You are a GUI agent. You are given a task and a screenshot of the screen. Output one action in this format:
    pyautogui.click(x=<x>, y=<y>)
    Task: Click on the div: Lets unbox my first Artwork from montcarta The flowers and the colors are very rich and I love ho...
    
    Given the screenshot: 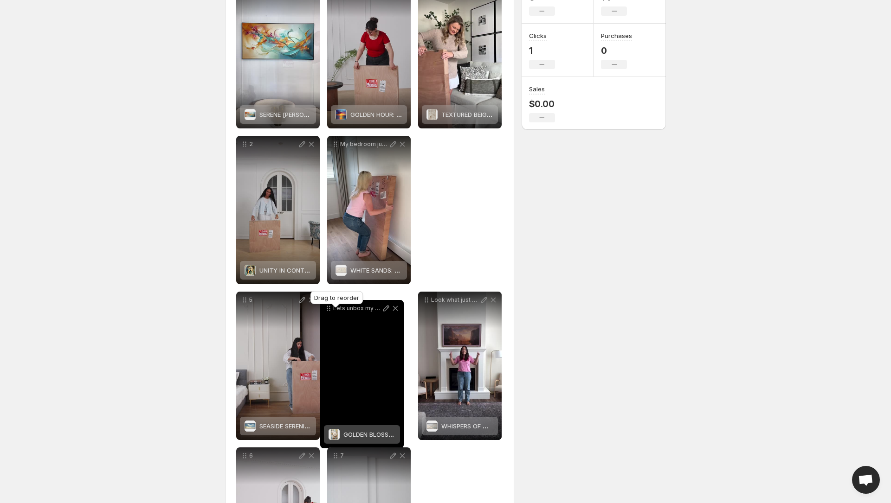 What is the action you would take?
    pyautogui.click(x=362, y=374)
    